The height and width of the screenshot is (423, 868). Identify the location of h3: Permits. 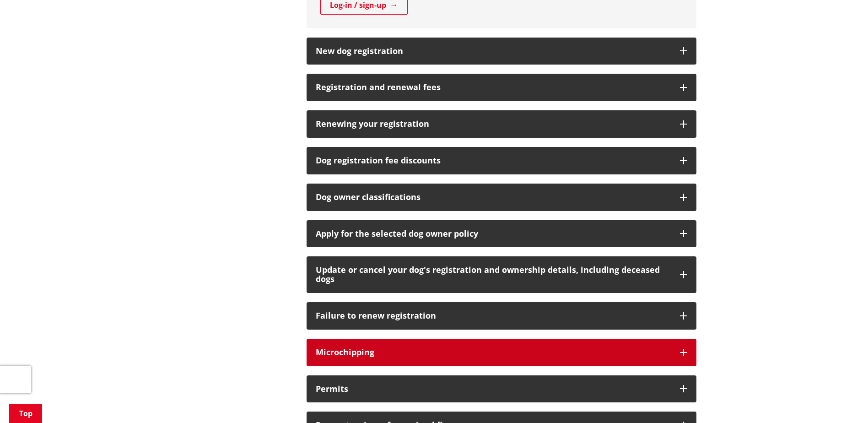
(493, 389).